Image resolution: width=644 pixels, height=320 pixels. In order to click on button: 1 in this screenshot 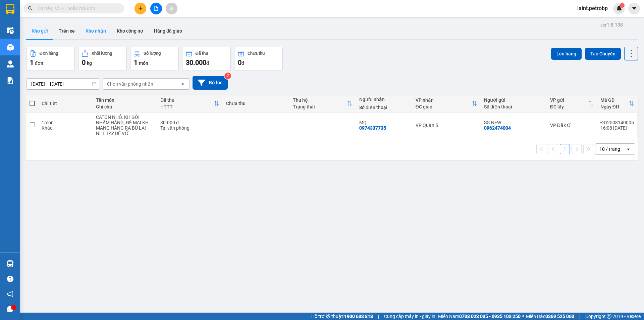, I will do `click(565, 149)`.